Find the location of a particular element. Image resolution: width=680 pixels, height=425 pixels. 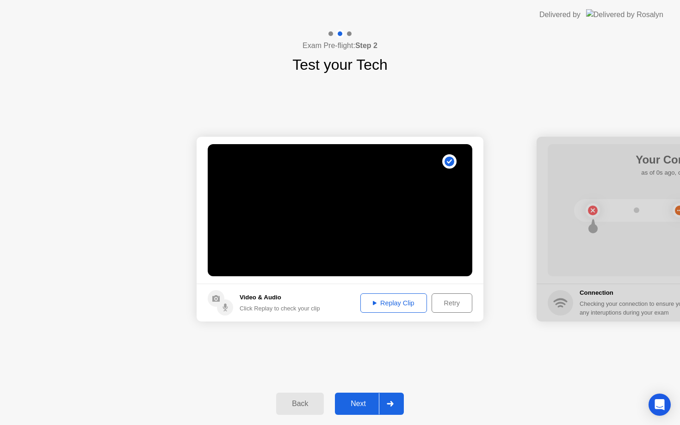

button: Retry is located at coordinates (452, 303).